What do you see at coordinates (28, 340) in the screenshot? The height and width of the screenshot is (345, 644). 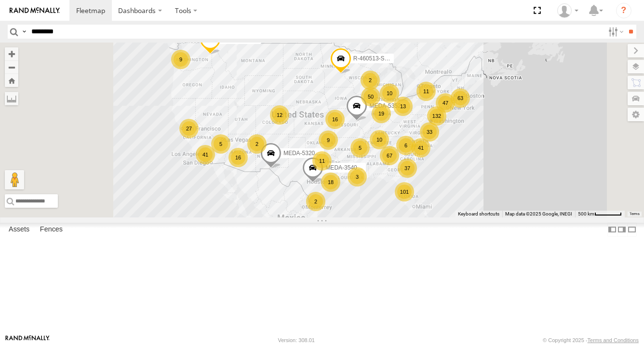 I see `a: Visit our Website` at bounding box center [28, 340].